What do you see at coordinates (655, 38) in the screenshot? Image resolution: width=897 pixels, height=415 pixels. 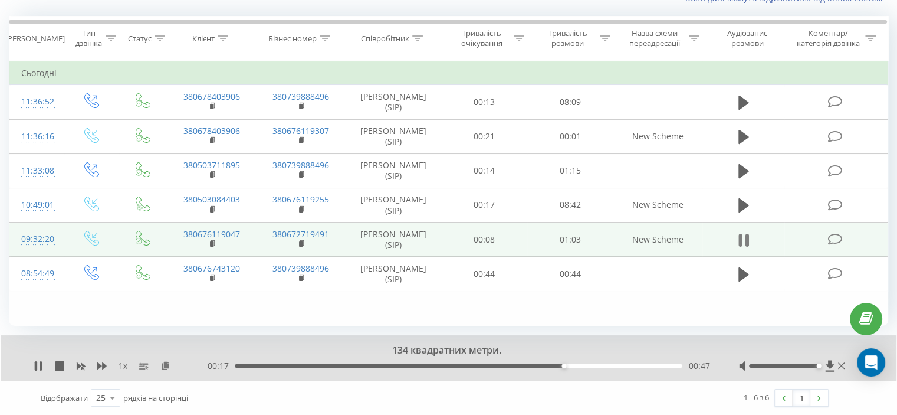 I see `div: Назва схеми переадресації` at bounding box center [655, 38].